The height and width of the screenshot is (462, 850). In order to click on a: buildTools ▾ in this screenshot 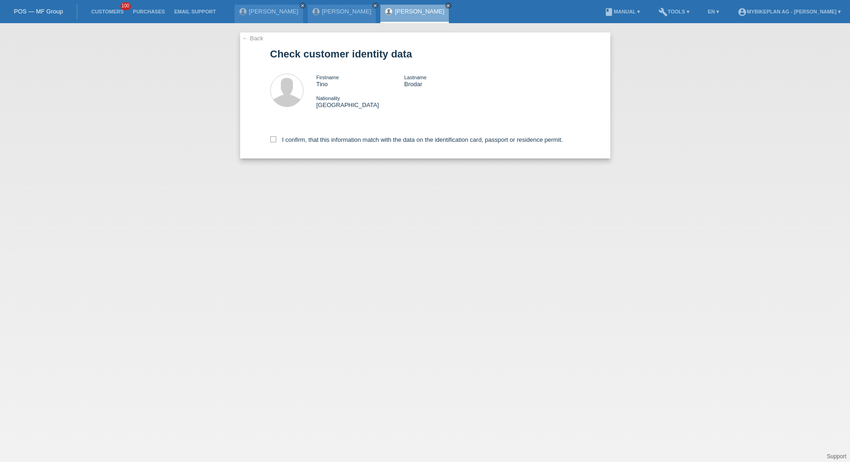, I will do `click(674, 12)`.